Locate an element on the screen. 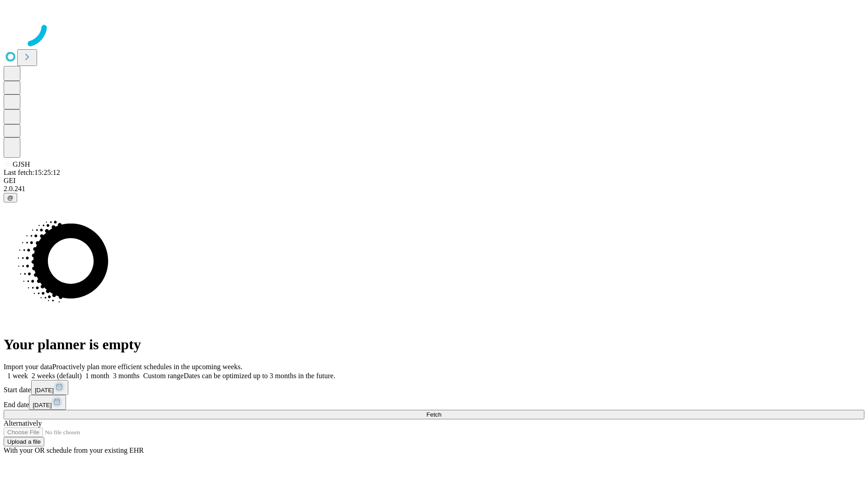 The image size is (868, 488). span: Custom range is located at coordinates (163, 376).